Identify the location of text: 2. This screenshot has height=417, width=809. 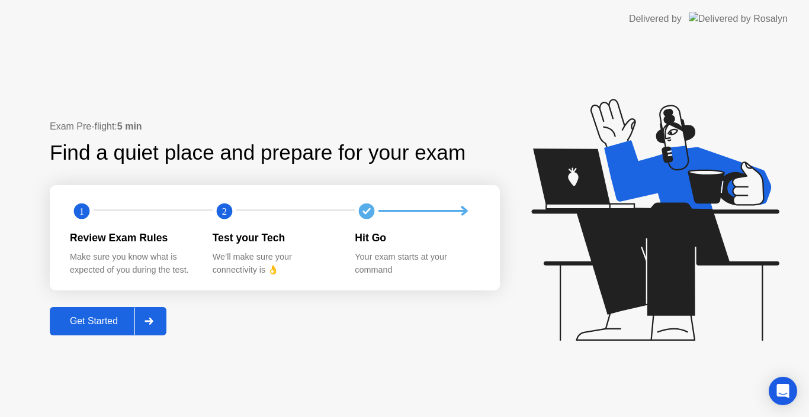
(224, 211).